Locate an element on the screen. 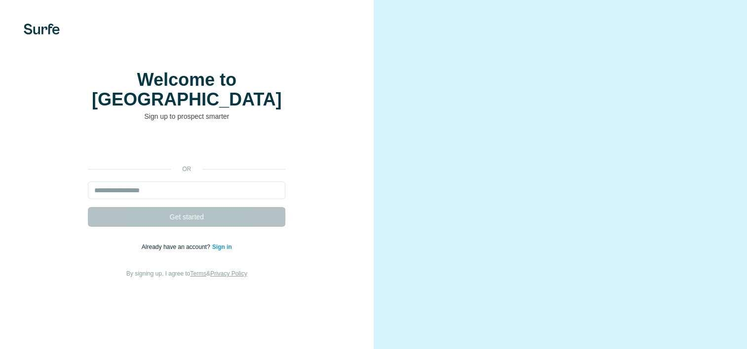 This screenshot has width=747, height=349. p: Sign up to prospect smarter is located at coordinates (187, 116).